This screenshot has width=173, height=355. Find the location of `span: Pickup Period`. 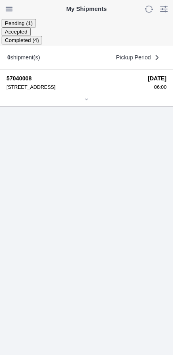

span: Pickup Period is located at coordinates (133, 57).